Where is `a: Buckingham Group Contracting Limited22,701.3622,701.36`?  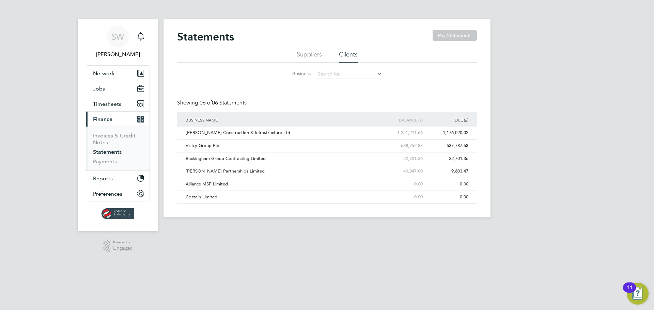 a: Buckingham Group Contracting Limited22,701.3622,701.36 is located at coordinates (327, 155).